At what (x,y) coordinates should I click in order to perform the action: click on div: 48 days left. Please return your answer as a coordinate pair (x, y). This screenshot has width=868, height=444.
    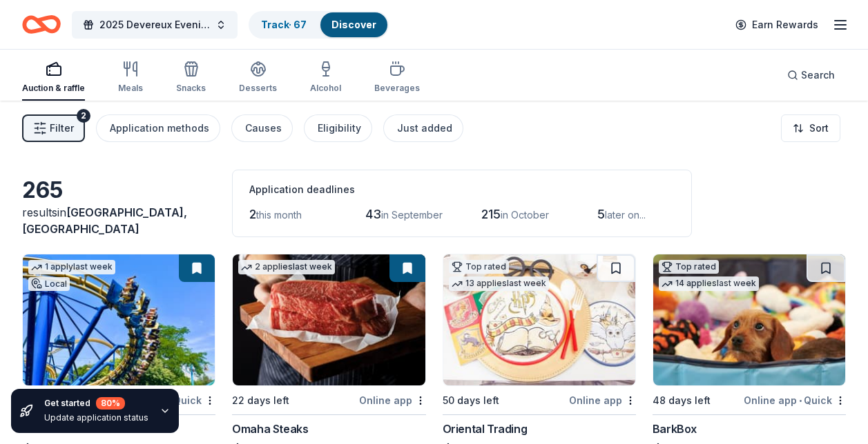
    Looking at the image, I should click on (682, 401).